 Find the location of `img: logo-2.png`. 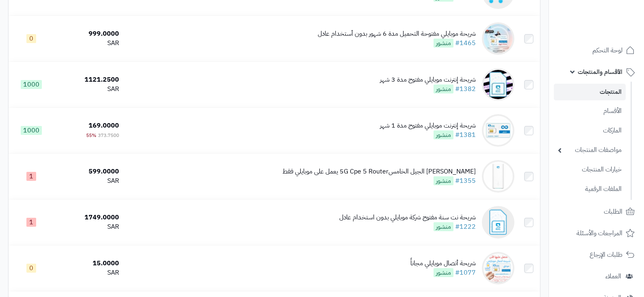

img: logo-2.png is located at coordinates (612, 30).